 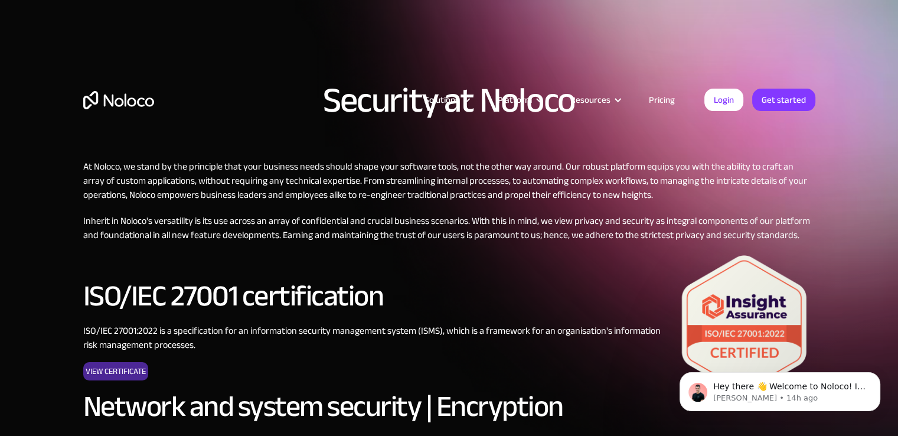 What do you see at coordinates (450, 181) in the screenshot?
I see `p: At Noloco, we stand by the principle that your business needs should shape your software tools, n...` at bounding box center [450, 181].